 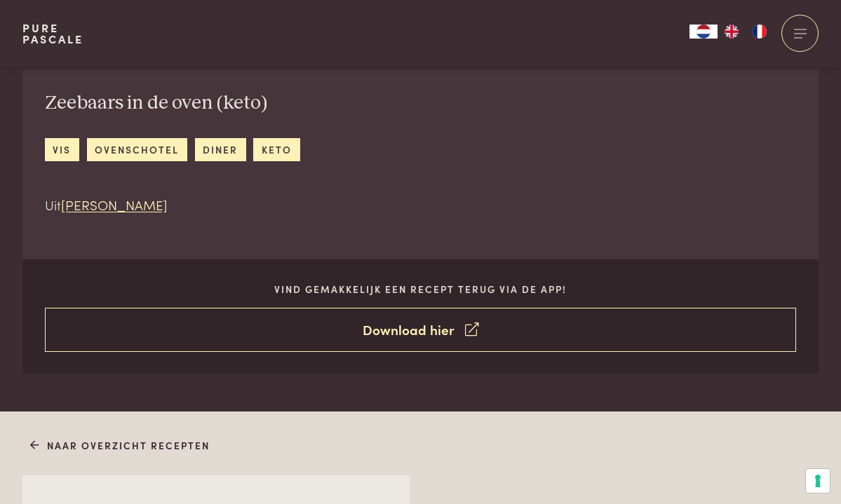 I want to click on a: keto, so click(x=276, y=149).